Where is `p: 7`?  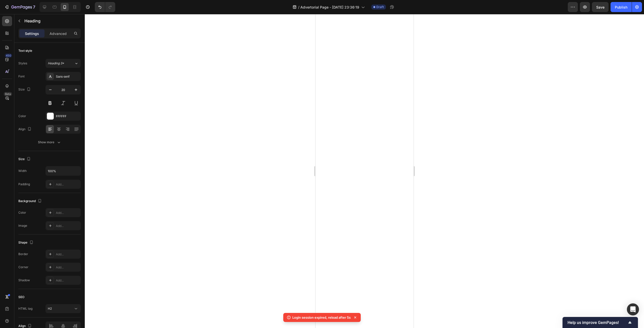
p: 7 is located at coordinates (34, 7).